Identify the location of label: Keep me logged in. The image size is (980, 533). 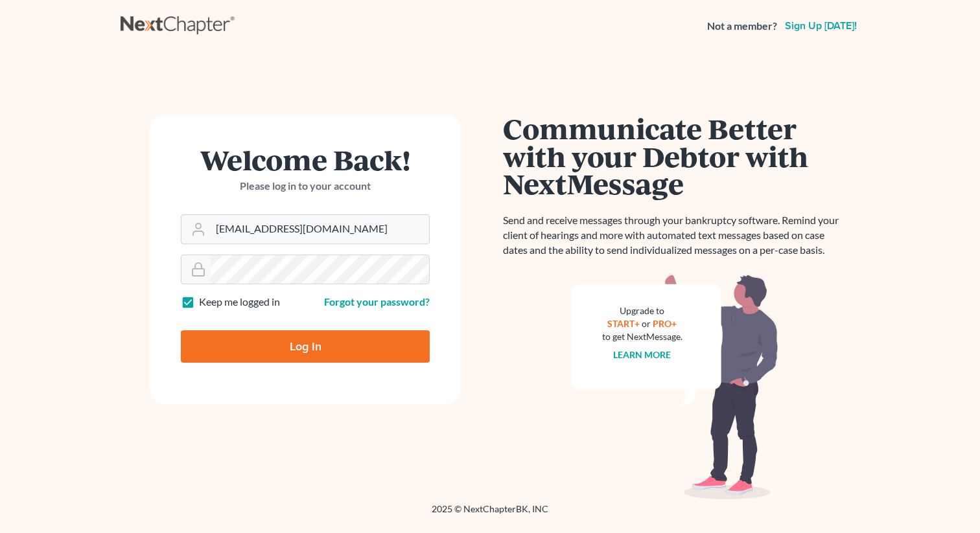
(239, 302).